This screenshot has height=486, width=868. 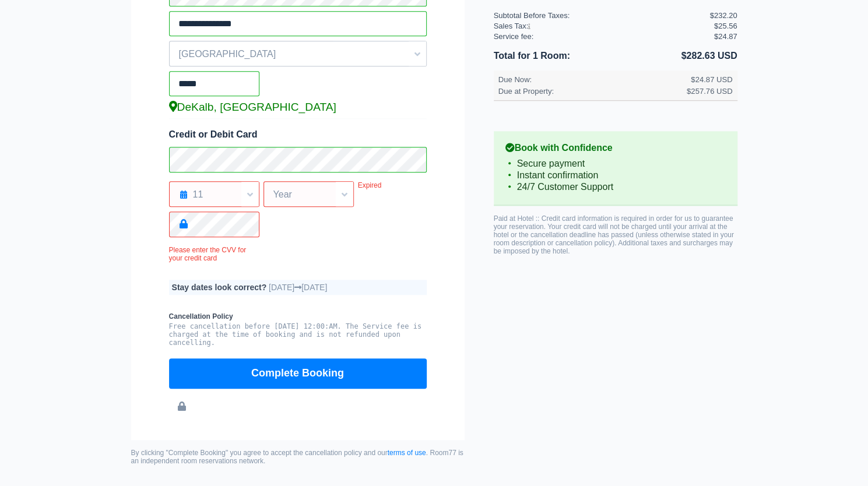 I want to click on span: Paid at Hotel :: Credit card information is required in order for us to guarantee your reservatio..., so click(x=614, y=235).